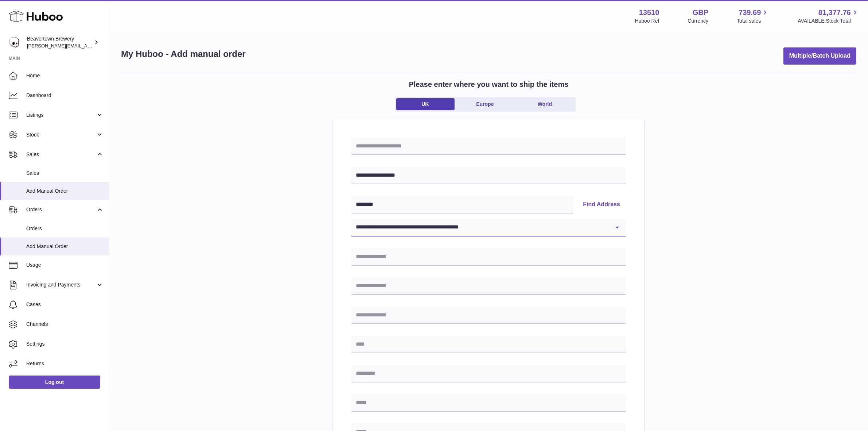  I want to click on a: 739.69 Total sales, so click(753, 16).